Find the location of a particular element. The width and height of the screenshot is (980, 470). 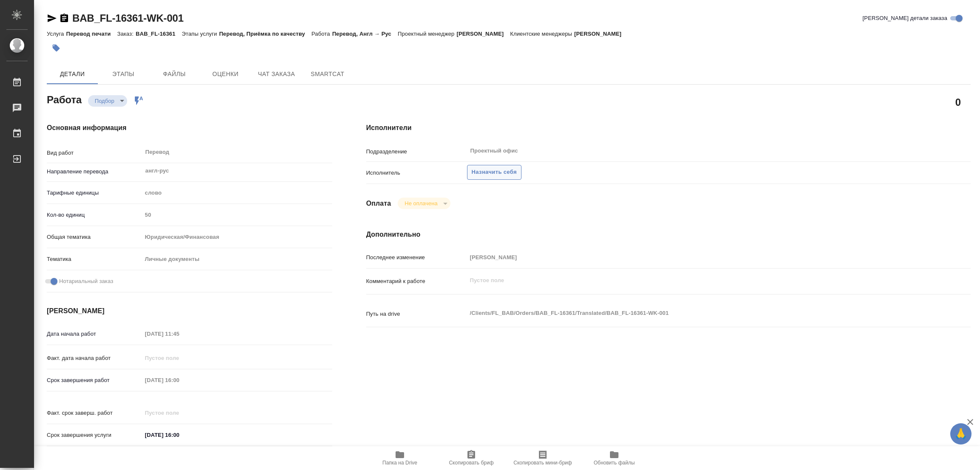

p: Проектный менеджер is located at coordinates (427, 34).